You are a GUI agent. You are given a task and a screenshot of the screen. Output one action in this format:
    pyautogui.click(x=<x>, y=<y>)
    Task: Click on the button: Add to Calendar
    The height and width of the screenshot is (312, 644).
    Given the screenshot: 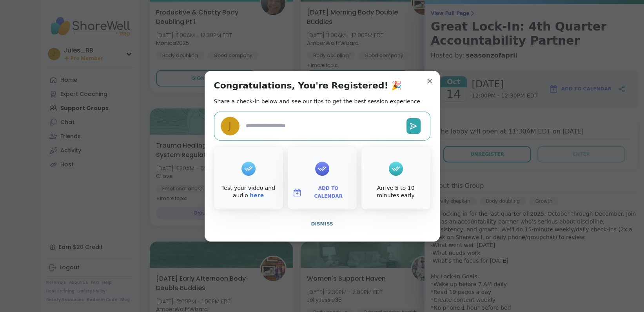 What is the action you would take?
    pyautogui.click(x=322, y=193)
    